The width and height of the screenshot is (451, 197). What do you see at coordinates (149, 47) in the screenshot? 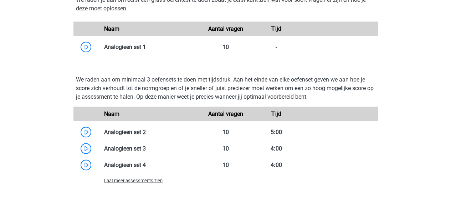
I see `div: Analogieen set 1` at bounding box center [149, 47].